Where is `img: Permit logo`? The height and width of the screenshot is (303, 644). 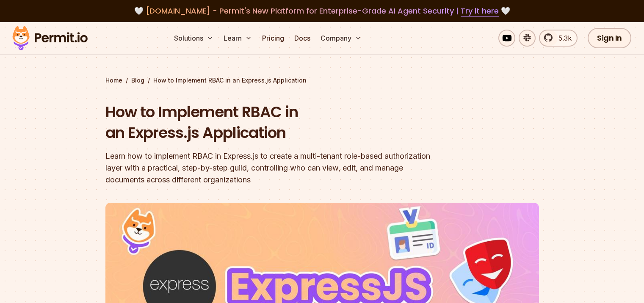
img: Permit logo is located at coordinates (50, 38).